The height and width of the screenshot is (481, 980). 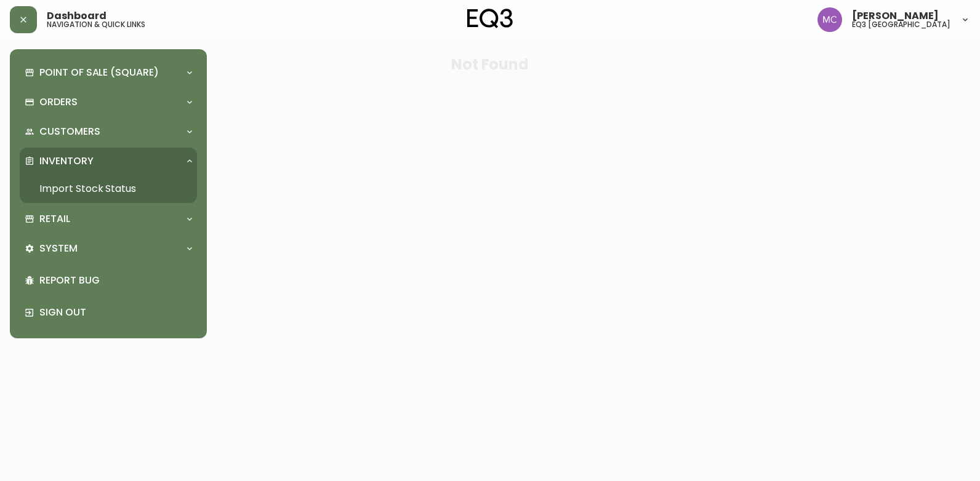 I want to click on h5: navigation & quick links, so click(x=96, y=25).